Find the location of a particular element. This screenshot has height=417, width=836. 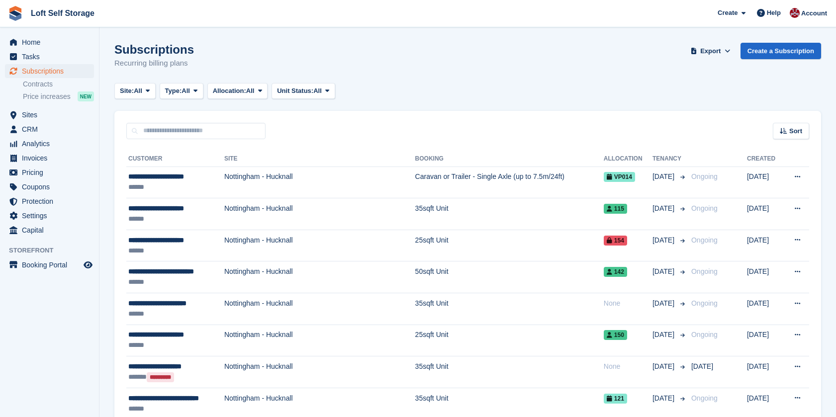

span: Export is located at coordinates (710, 51).